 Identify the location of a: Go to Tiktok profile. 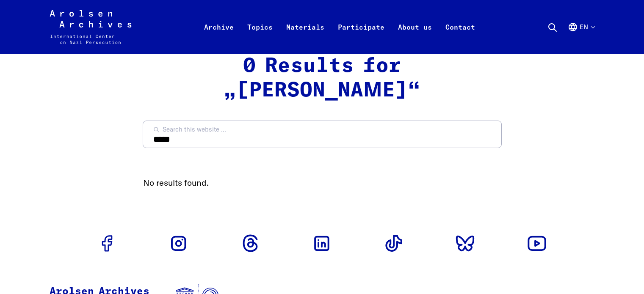
(394, 243).